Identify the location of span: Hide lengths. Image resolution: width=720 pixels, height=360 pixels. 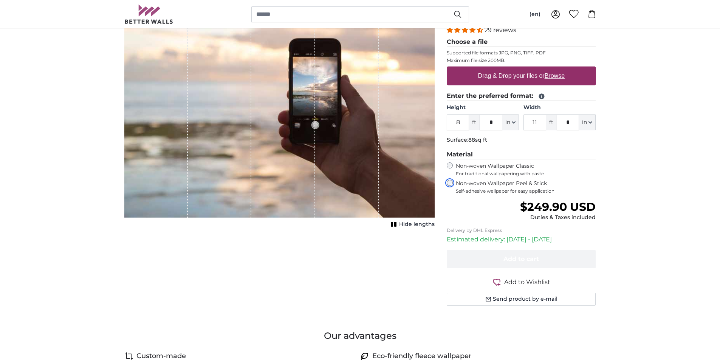
(417, 225).